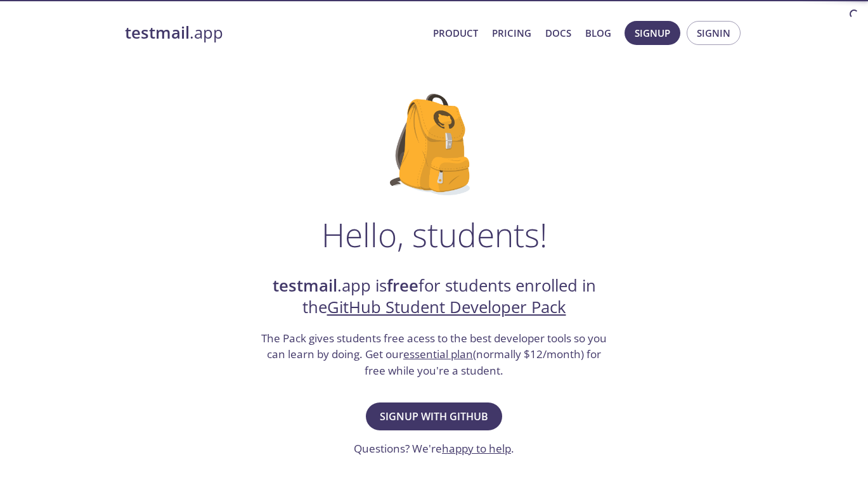 This screenshot has width=868, height=502. Describe the element at coordinates (403, 285) in the screenshot. I see `strong: free` at that location.